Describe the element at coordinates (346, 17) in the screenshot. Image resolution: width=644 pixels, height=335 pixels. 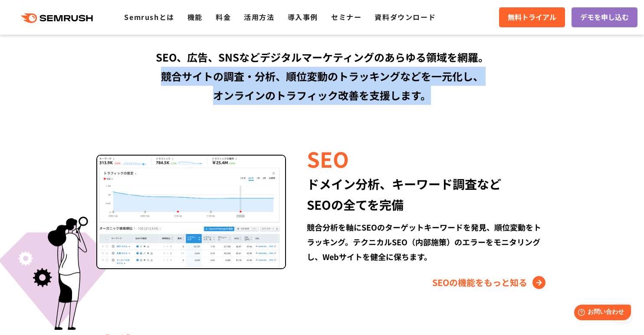
I see `a: セミナー` at that location.